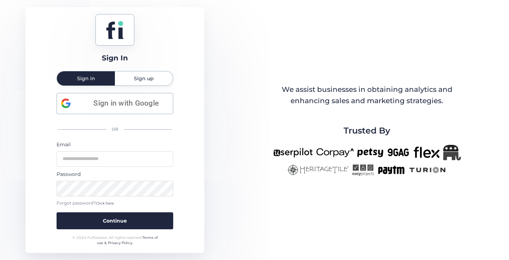  What do you see at coordinates (115, 58) in the screenshot?
I see `div: Sign In` at bounding box center [115, 58].